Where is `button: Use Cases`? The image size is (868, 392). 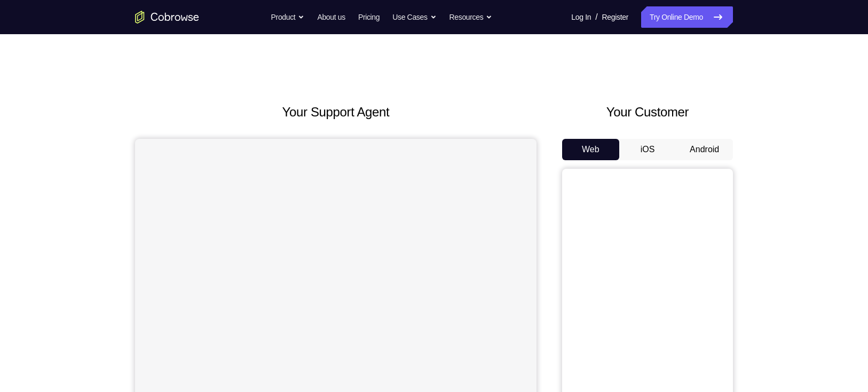
button: Use Cases is located at coordinates (414, 17).